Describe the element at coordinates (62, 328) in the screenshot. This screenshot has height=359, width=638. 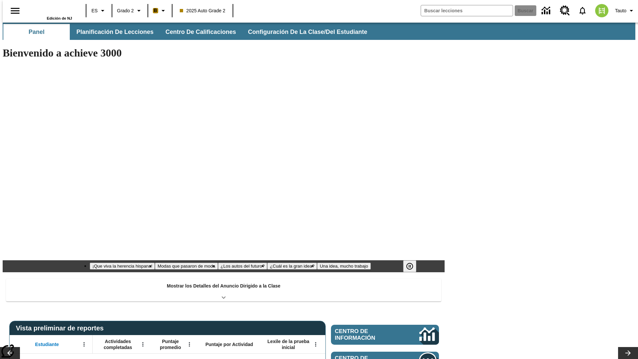
I see `span: Vista preliminar de reportes` at that location.